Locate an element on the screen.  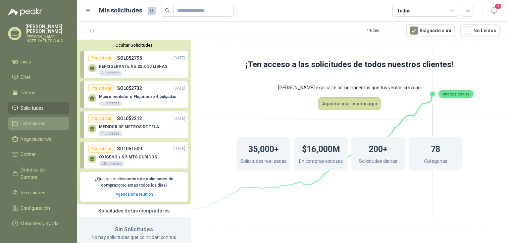
h1: Mis solicitudes is located at coordinates (121, 10).